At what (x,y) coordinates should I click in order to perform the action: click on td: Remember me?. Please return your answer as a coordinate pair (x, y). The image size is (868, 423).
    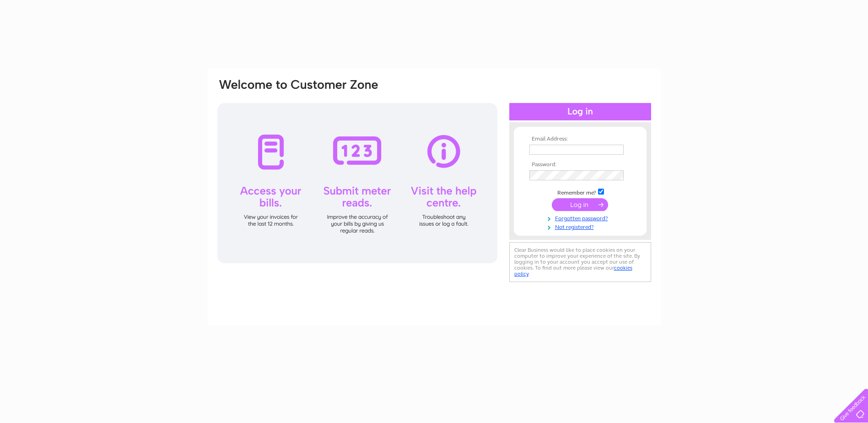
    Looking at the image, I should click on (580, 192).